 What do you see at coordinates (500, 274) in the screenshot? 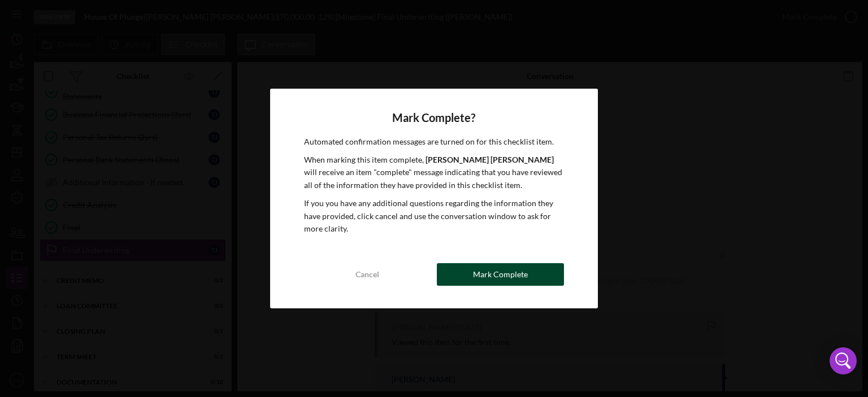
I see `div: Mark Complete` at bounding box center [500, 274].